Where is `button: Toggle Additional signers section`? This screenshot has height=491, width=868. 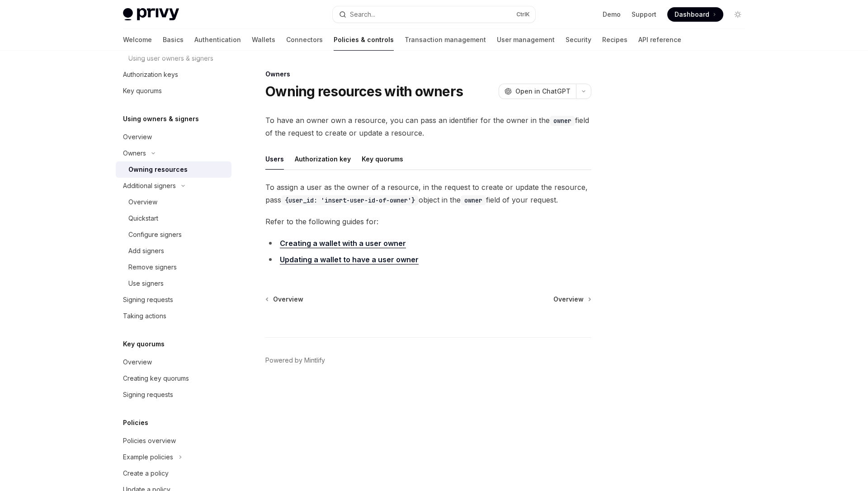
button: Toggle Additional signers section is located at coordinates (174, 186).